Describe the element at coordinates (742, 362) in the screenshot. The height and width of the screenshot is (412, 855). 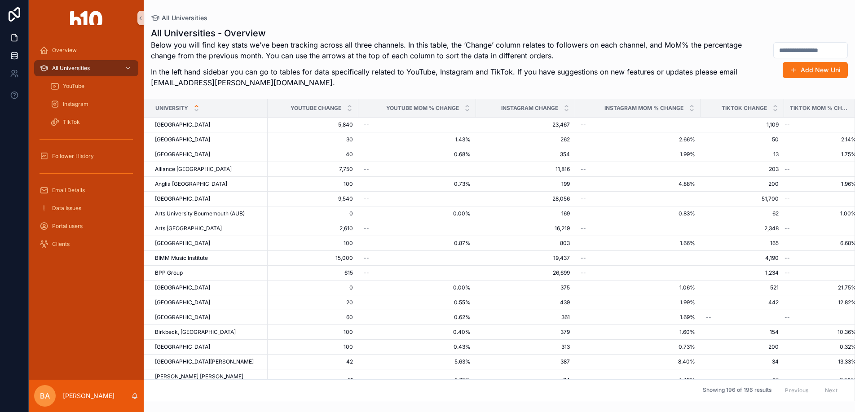
I see `a: 34` at that location.